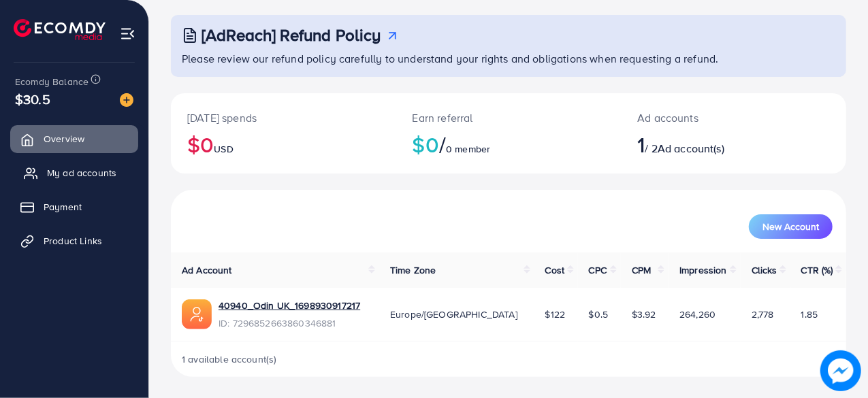 The height and width of the screenshot is (398, 868). I want to click on span: CPC, so click(598, 270).